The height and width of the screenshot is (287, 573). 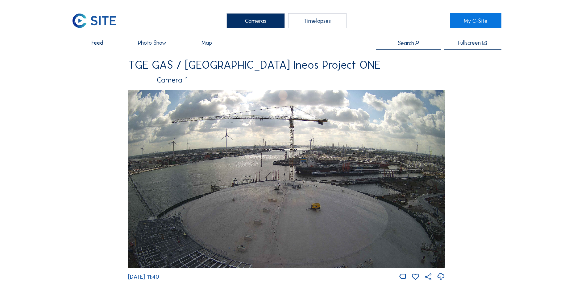 What do you see at coordinates (286, 180) in the screenshot?
I see `img: Image` at bounding box center [286, 180].